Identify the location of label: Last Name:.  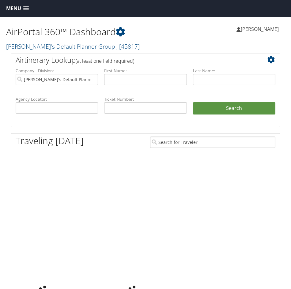
(234, 71).